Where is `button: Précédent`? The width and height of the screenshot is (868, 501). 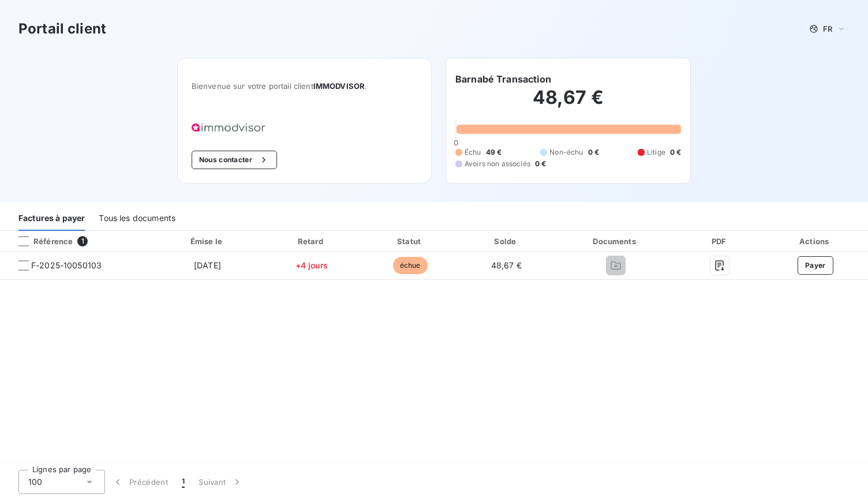
button: Précédent is located at coordinates (140, 482).